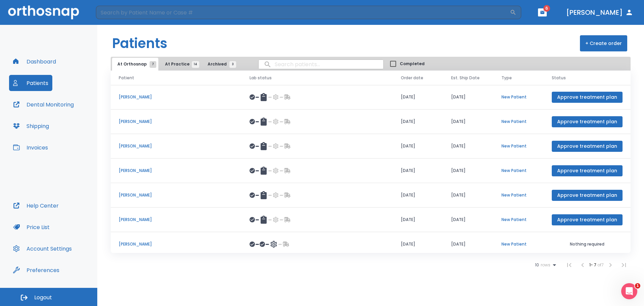 The image size is (644, 306). I want to click on button: Patients, so click(30, 83).